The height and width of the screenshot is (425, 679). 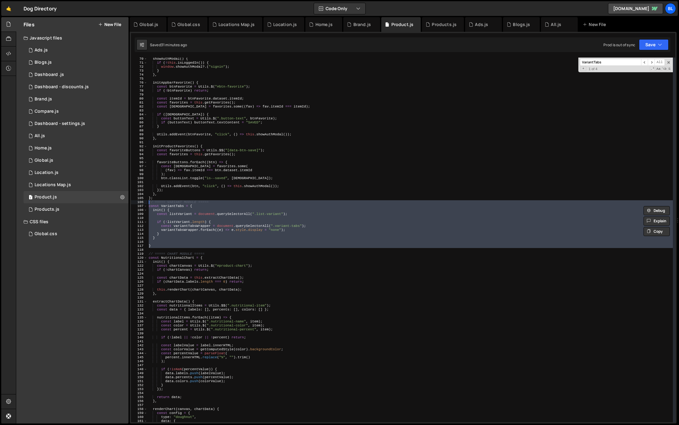 What do you see at coordinates (139, 421) in the screenshot?
I see `div: 161` at bounding box center [139, 421].